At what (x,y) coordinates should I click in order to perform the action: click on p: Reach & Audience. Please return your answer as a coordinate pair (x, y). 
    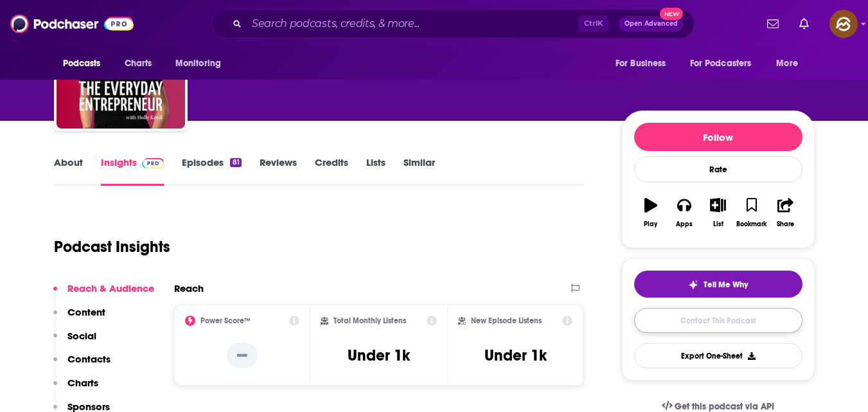
    Looking at the image, I should click on (110, 288).